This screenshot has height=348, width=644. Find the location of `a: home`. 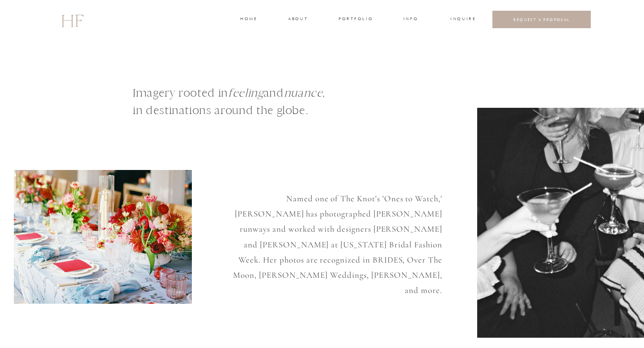

a: home is located at coordinates (248, 20).